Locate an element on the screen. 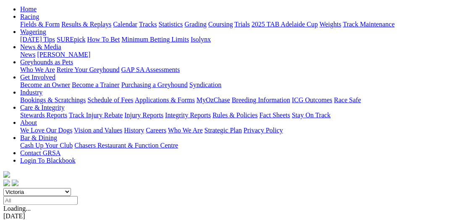 The height and width of the screenshot is (220, 457). div: Get Involved is located at coordinates (237, 85).